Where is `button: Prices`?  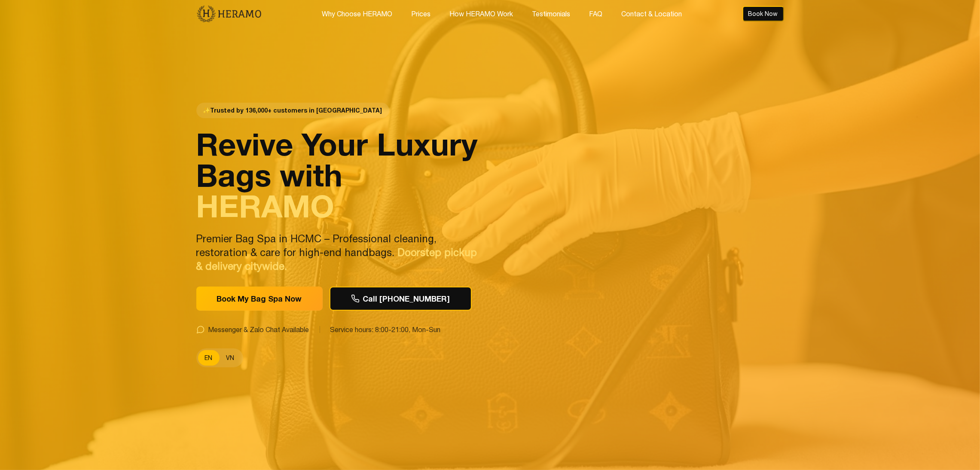 button: Prices is located at coordinates (421, 14).